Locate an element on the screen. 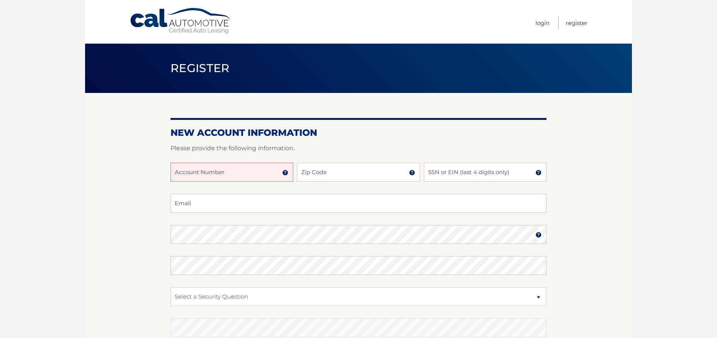  a: Register is located at coordinates (576, 23).